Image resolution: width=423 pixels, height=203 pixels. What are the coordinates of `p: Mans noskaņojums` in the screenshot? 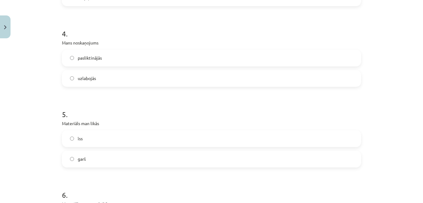 It's located at (211, 43).